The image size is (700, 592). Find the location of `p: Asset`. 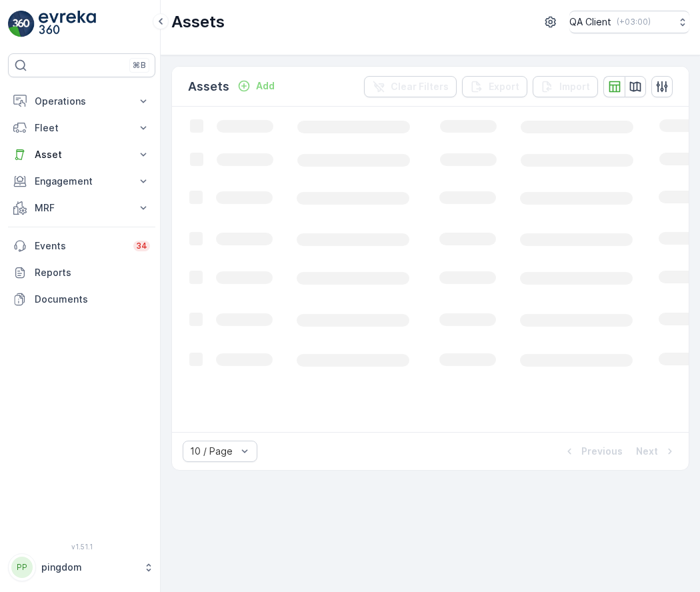

p: Asset is located at coordinates (81, 154).